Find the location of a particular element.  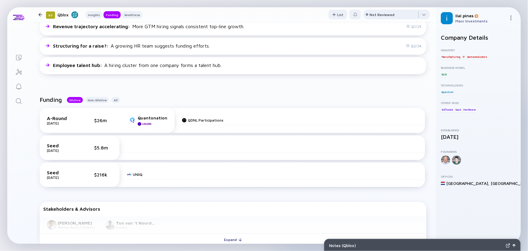

div: Q1/25 is located at coordinates (414, 26).